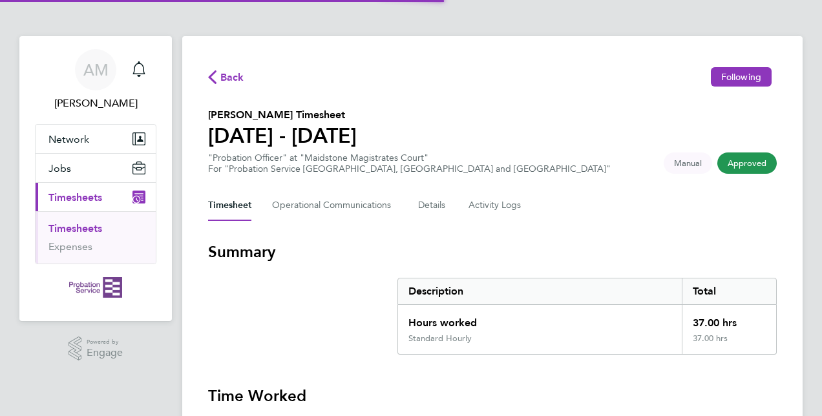 This screenshot has width=822, height=416. I want to click on button: Details, so click(433, 205).